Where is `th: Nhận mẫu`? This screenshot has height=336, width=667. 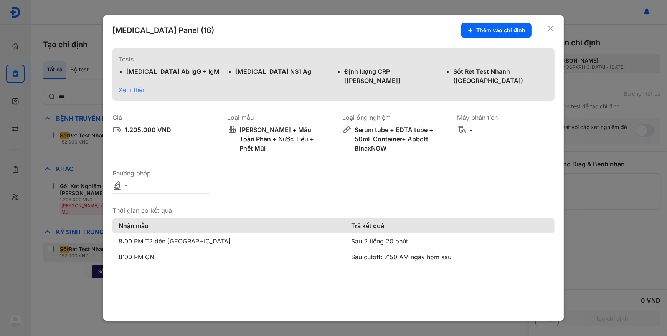
th: Nhận mẫu is located at coordinates (229, 226).